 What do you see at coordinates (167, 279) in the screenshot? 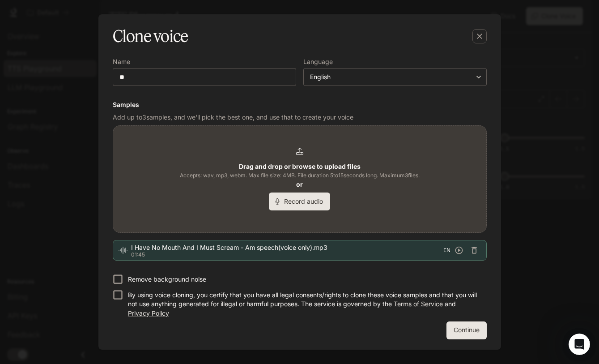
I see `p: Remove background noise` at bounding box center [167, 279].